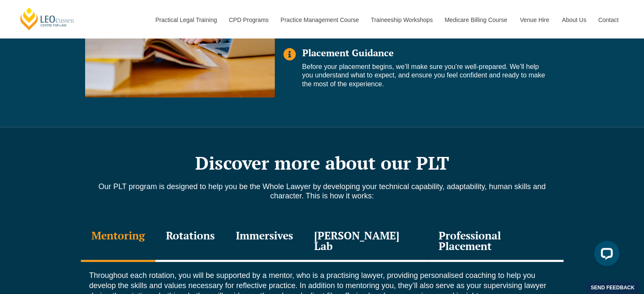 The image size is (644, 294). I want to click on p: Our PLT program is designed to help you be the Whole Lawyer by developing your technical capabili..., so click(322, 191).